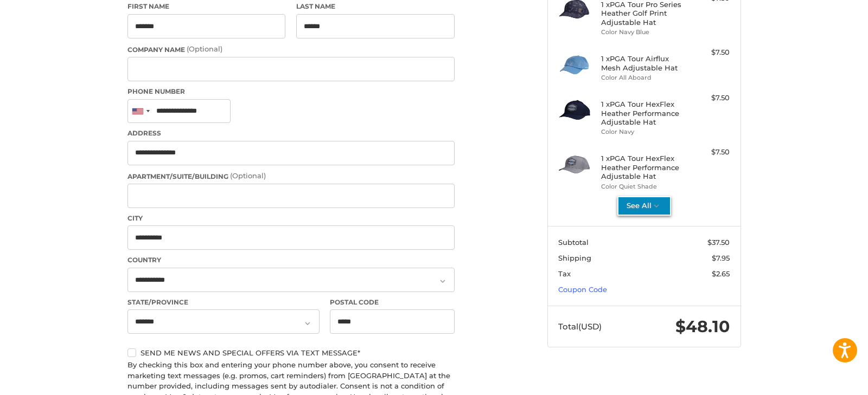 This screenshot has height=395, width=868. I want to click on label: Send me news and special offers via text message*, so click(290, 353).